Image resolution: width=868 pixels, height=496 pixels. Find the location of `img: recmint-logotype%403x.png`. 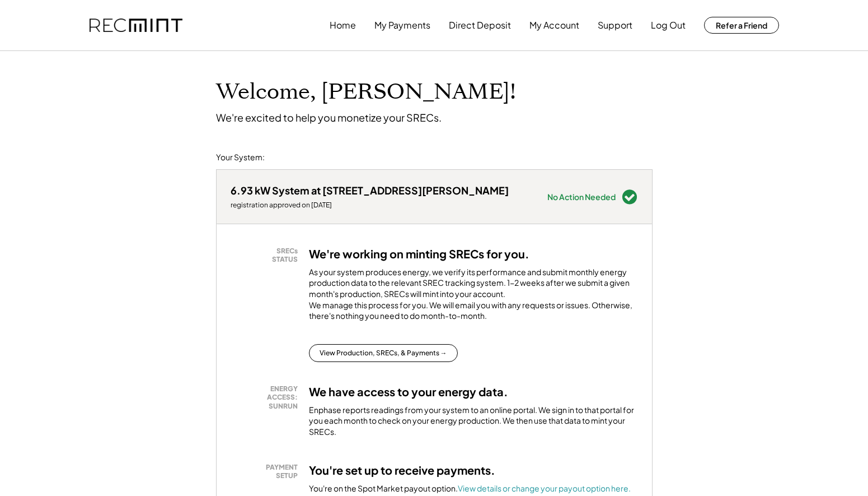

img: recmint-logotype%403x.png is located at coordinates (136, 25).